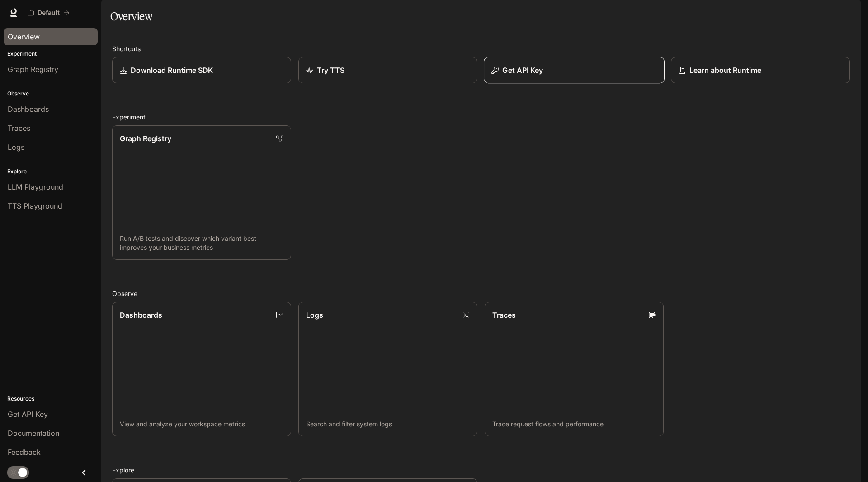  Describe the element at coordinates (315, 315) in the screenshot. I see `p: Logs` at that location.